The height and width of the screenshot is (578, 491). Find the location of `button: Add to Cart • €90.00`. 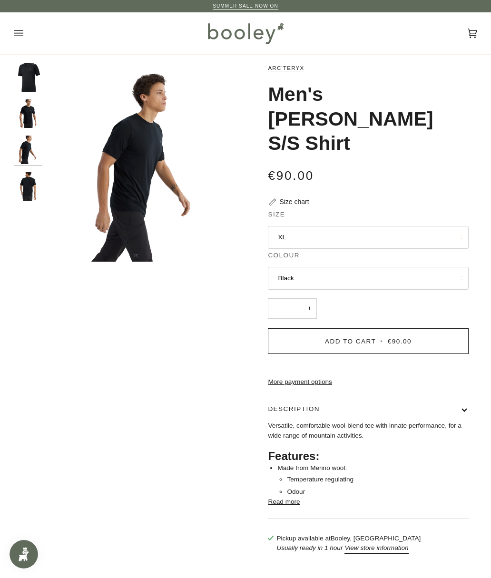

button: Add to Cart • €90.00 is located at coordinates (368, 341).